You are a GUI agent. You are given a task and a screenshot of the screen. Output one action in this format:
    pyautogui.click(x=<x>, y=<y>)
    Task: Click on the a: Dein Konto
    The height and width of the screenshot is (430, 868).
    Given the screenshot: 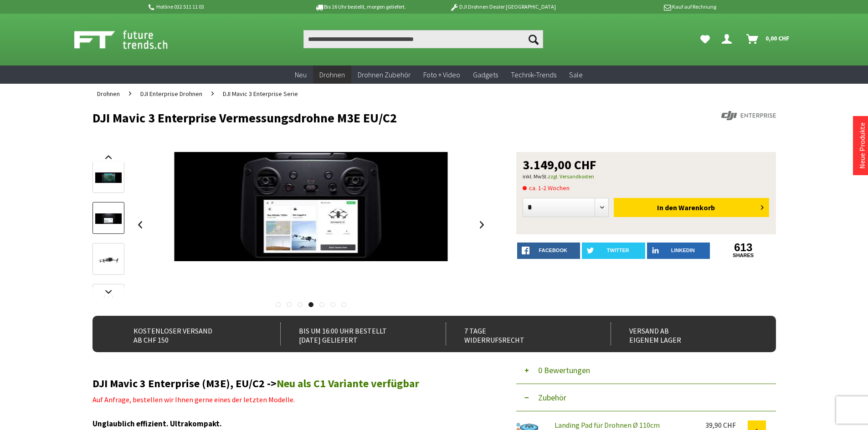 What is the action you would take?
    pyautogui.click(x=728, y=39)
    